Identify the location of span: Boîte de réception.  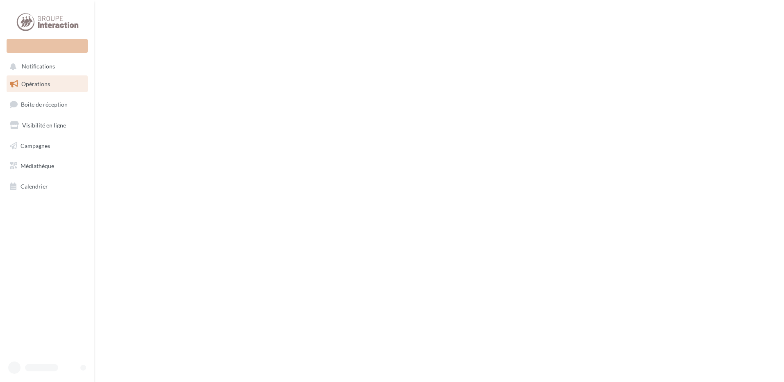
(44, 104).